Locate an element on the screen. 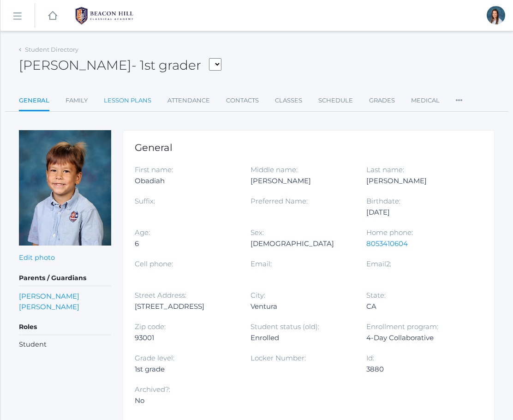 The width and height of the screenshot is (513, 420). label: Cell phone: is located at coordinates (154, 263).